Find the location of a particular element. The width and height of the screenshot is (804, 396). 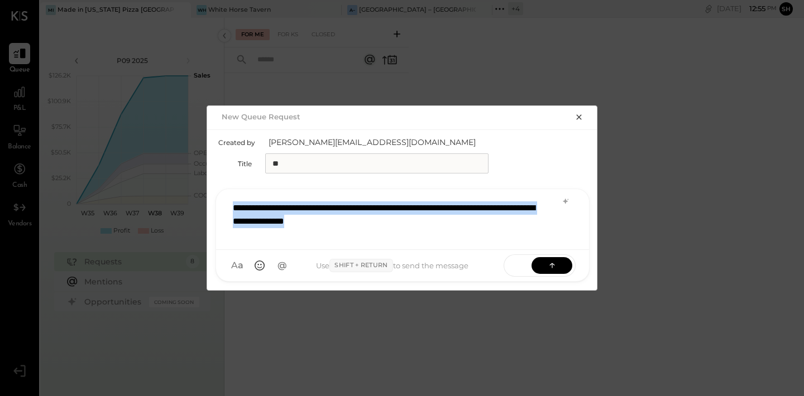

div: Use to send the message is located at coordinates (392, 266).